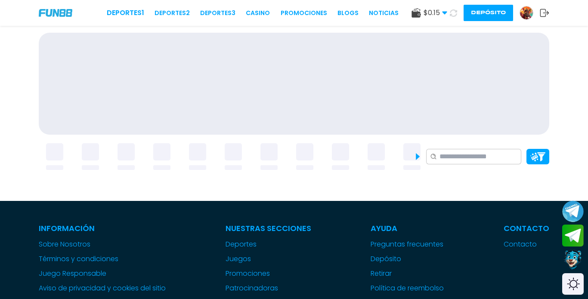 The width and height of the screenshot is (588, 299). What do you see at coordinates (238, 259) in the screenshot?
I see `button: Juegos` at bounding box center [238, 259].